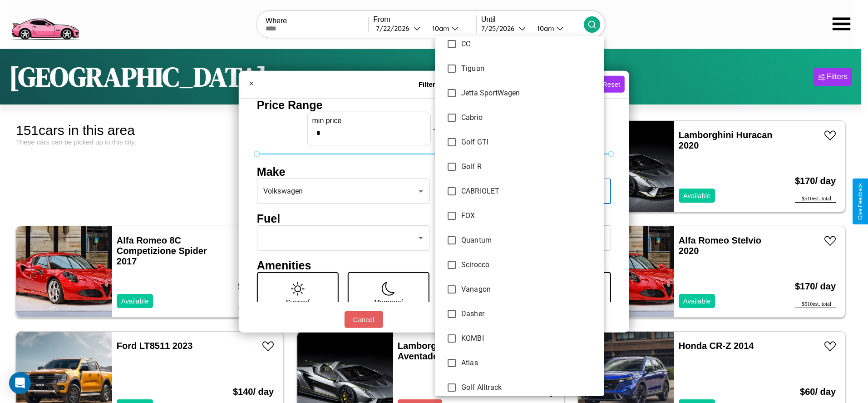 Image resolution: width=868 pixels, height=403 pixels. Describe the element at coordinates (529, 314) in the screenshot. I see `span: Dasher` at that location.